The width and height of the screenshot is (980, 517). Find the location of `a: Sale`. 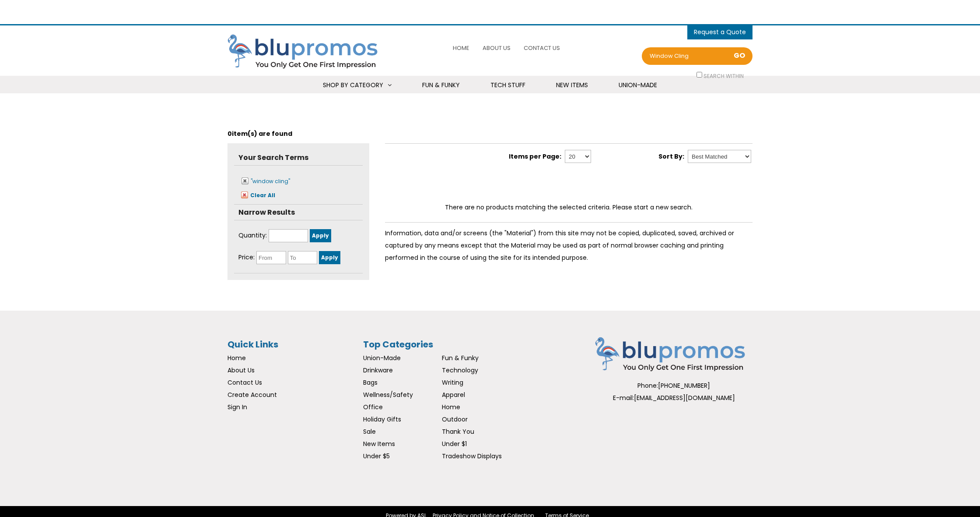

a: Sale is located at coordinates (369, 431).